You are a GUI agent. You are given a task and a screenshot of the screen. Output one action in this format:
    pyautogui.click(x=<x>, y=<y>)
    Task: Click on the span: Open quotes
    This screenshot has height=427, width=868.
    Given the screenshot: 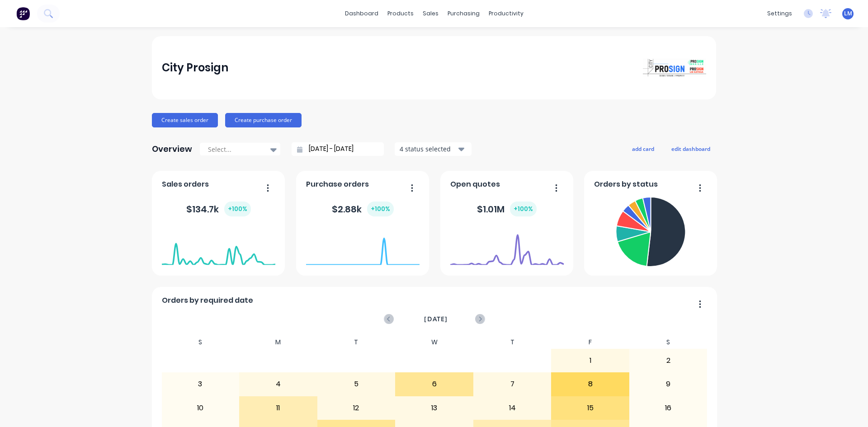 What is the action you would take?
    pyautogui.click(x=475, y=185)
    